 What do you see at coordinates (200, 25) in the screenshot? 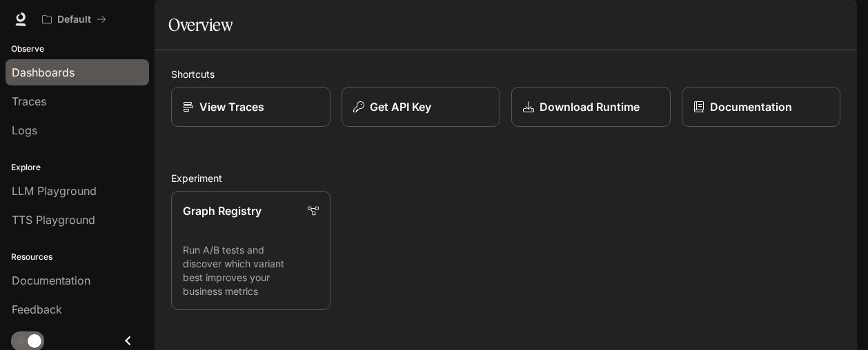
I see `h1: Overview` at bounding box center [200, 25].